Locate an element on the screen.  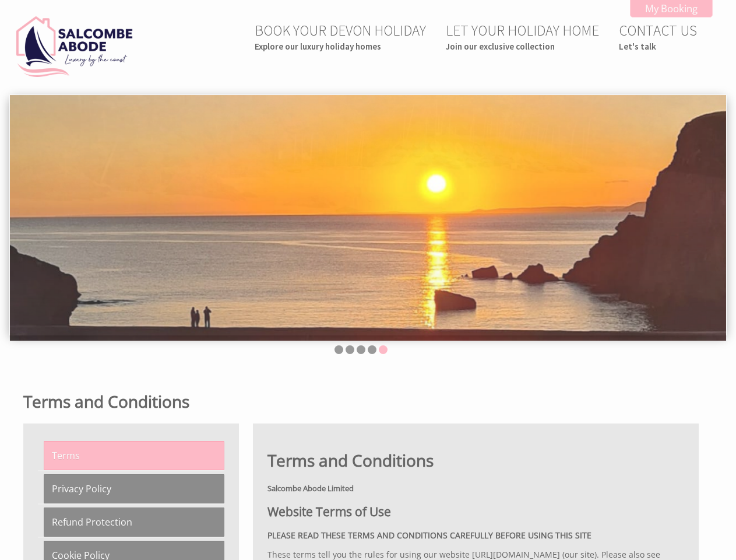
a: BOOK YOUR DEVON HOLIDAYExplore our luxury holiday homes is located at coordinates (341, 36).